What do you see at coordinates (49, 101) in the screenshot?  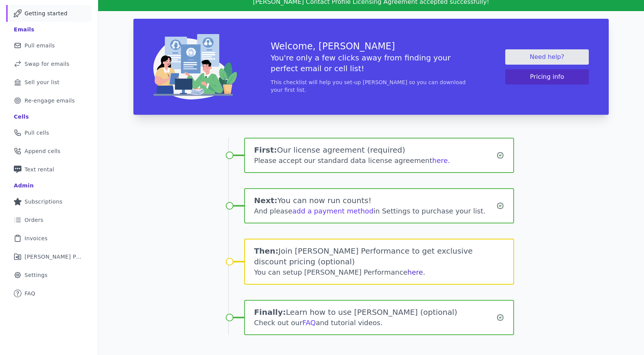 I see `a: Re-engage emails` at bounding box center [49, 101].